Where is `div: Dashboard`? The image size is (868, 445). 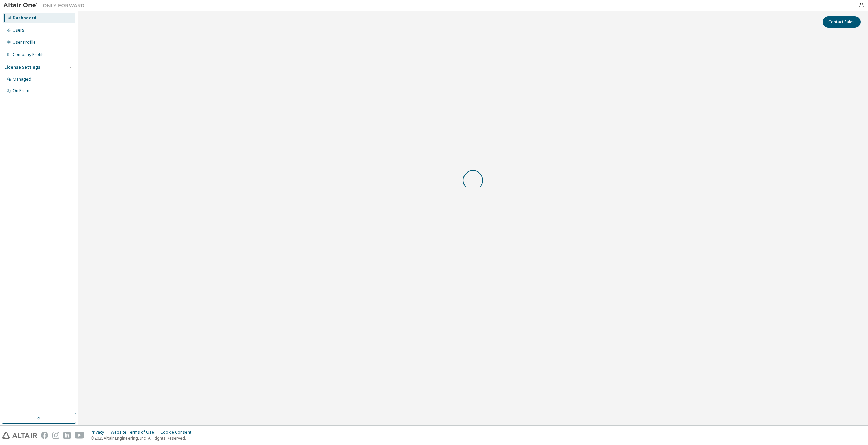 div: Dashboard is located at coordinates (25, 18).